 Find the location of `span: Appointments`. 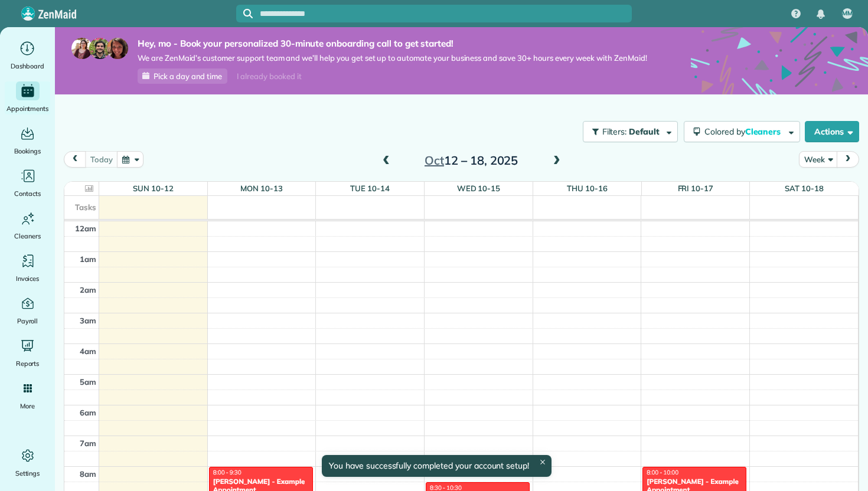

span: Appointments is located at coordinates (28, 109).